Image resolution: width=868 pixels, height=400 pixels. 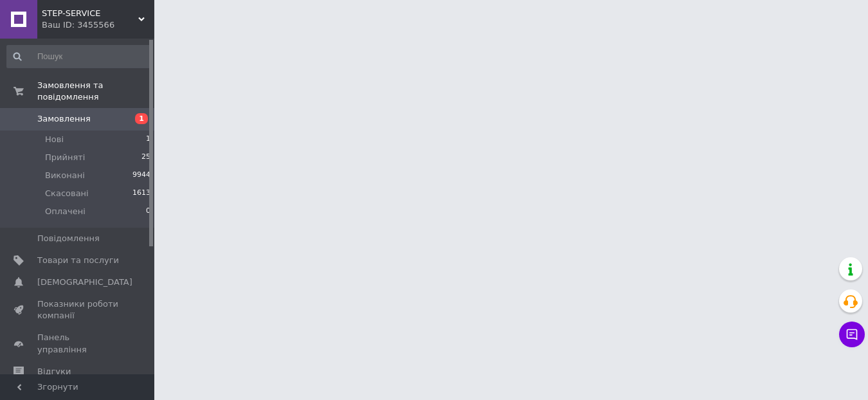 I want to click on span: 9944, so click(x=141, y=176).